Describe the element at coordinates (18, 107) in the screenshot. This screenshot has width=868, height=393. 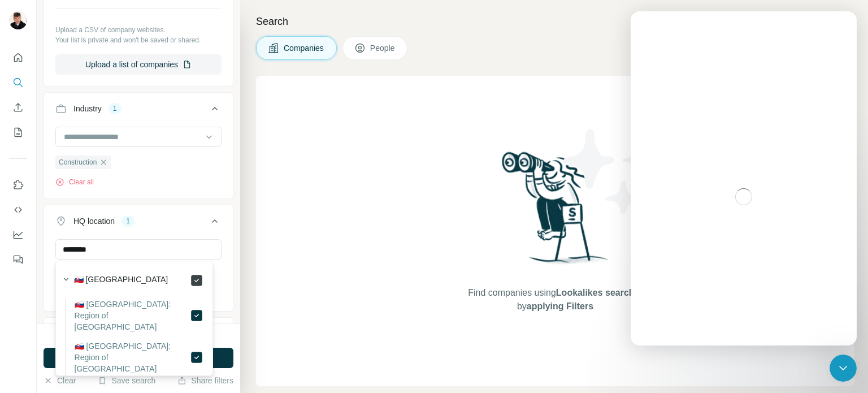
I see `button: Enrich CSV` at that location.